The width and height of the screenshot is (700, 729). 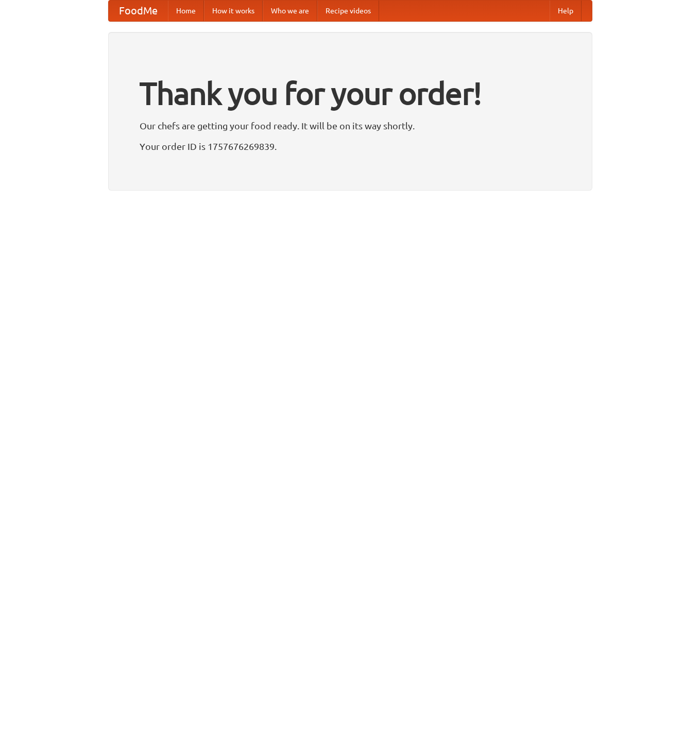 What do you see at coordinates (350, 126) in the screenshot?
I see `p: Our chefs are getting your food ready. It will be on its way shortly.` at bounding box center [350, 126].